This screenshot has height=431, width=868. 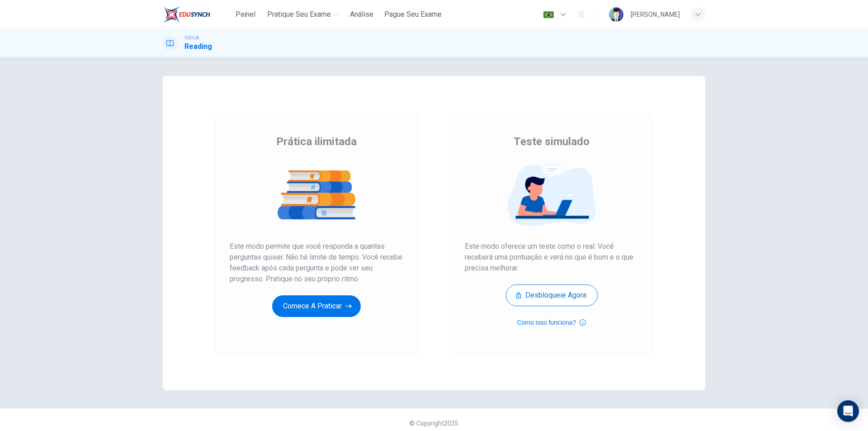 I want to click on a: Pague Seu Exame, so click(x=413, y=14).